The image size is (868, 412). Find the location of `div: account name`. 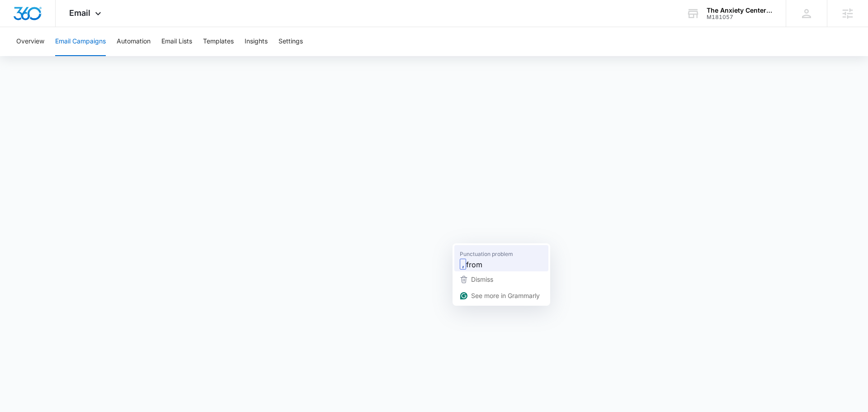

div: account name is located at coordinates (740, 10).